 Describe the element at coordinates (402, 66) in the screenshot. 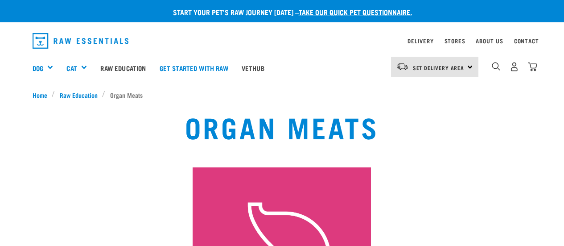

I see `img: van-moving.png` at that location.